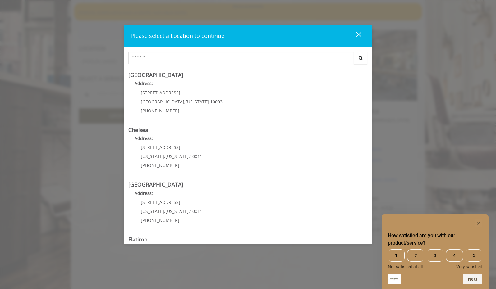 The image size is (496, 289). Describe the element at coordinates (355, 36) in the screenshot. I see `button: close dialog` at that location.